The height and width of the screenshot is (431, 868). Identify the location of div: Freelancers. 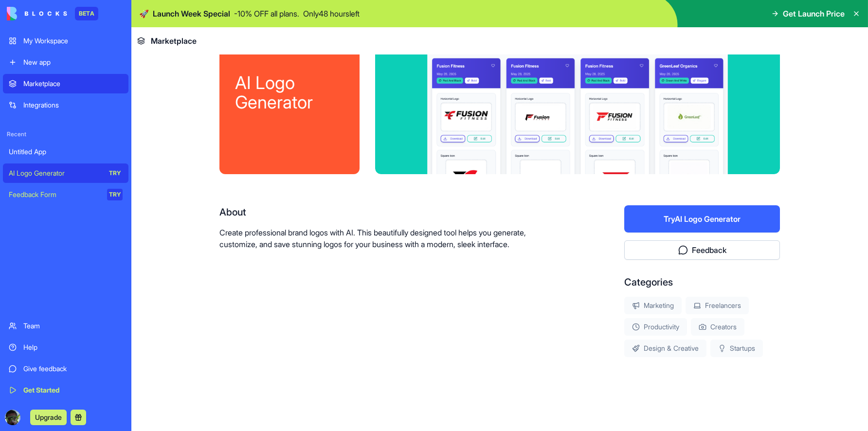
(717, 306).